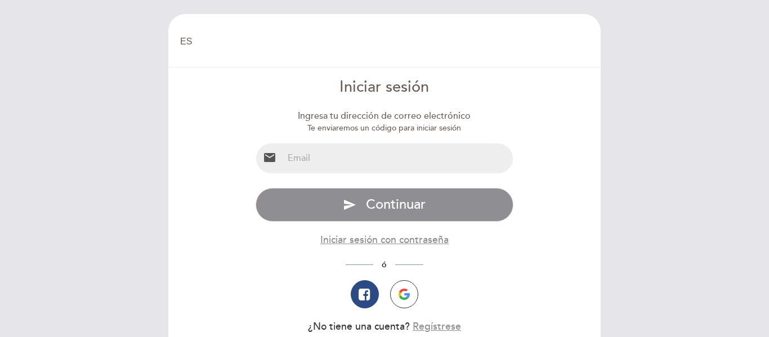  What do you see at coordinates (349, 205) in the screenshot?
I see `i: send` at bounding box center [349, 205].